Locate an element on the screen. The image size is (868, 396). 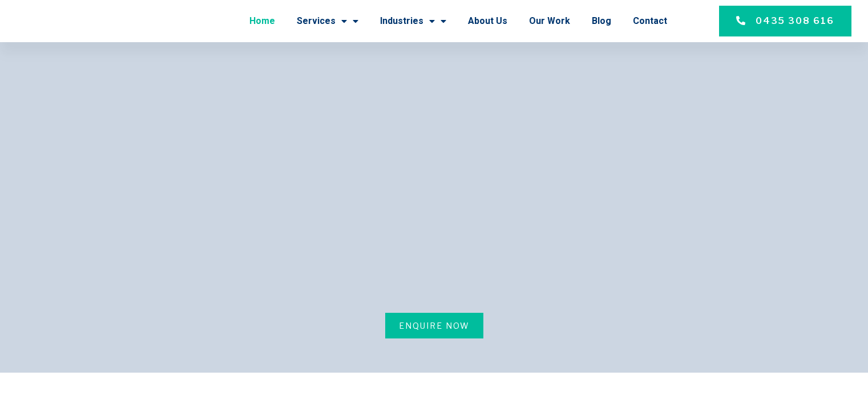
a: Home is located at coordinates (262, 21).